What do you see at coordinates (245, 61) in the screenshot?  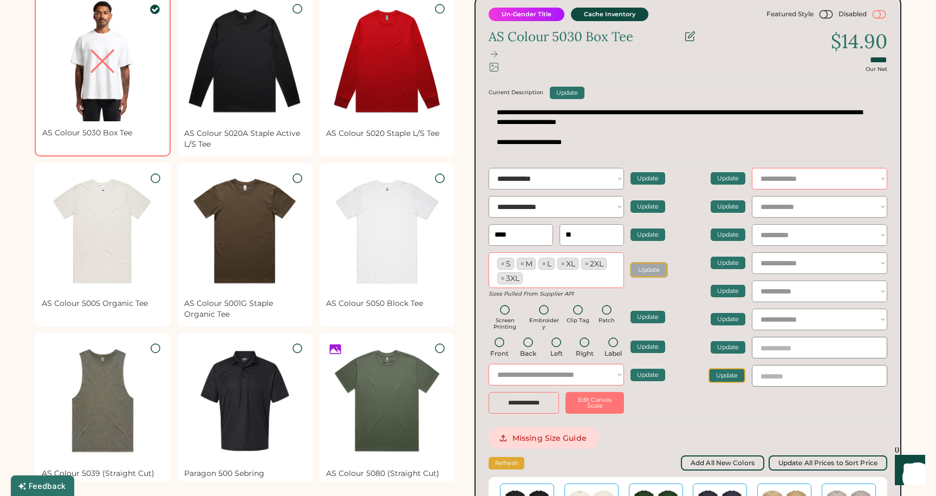 I see `img: 5020A_STAPLE_ACTIVE_LS_TEE_BLACK__60817.jpg` at bounding box center [245, 61].